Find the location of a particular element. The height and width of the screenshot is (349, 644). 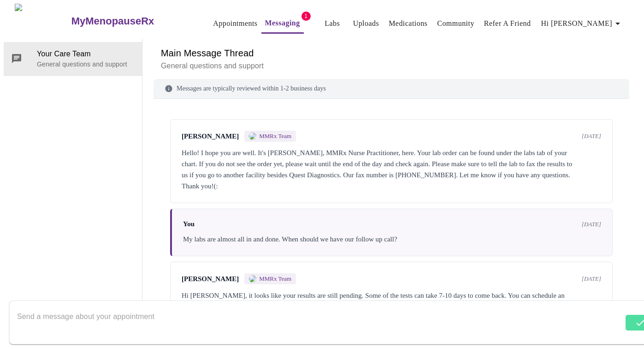

a: Refer a Friend is located at coordinates (508, 24).